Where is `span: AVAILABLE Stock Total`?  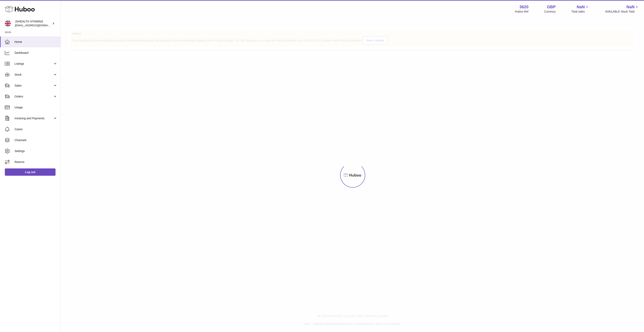 span: AVAILABLE Stock Total is located at coordinates (622, 12).